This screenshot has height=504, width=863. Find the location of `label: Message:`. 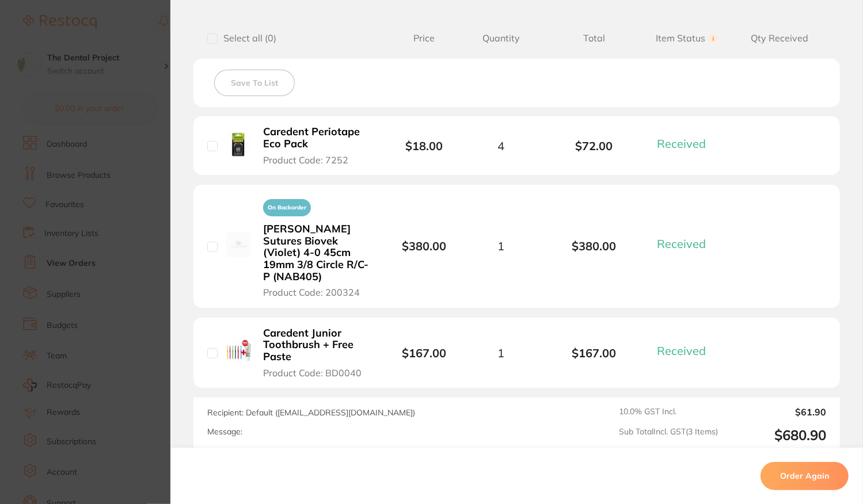

label: Message: is located at coordinates (225, 431).